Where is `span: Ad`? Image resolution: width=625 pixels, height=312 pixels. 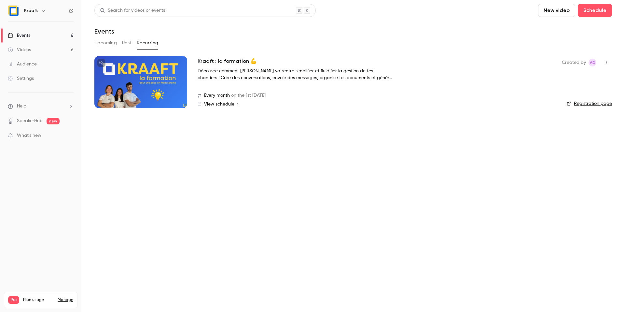 span: Ad is located at coordinates (593, 63).